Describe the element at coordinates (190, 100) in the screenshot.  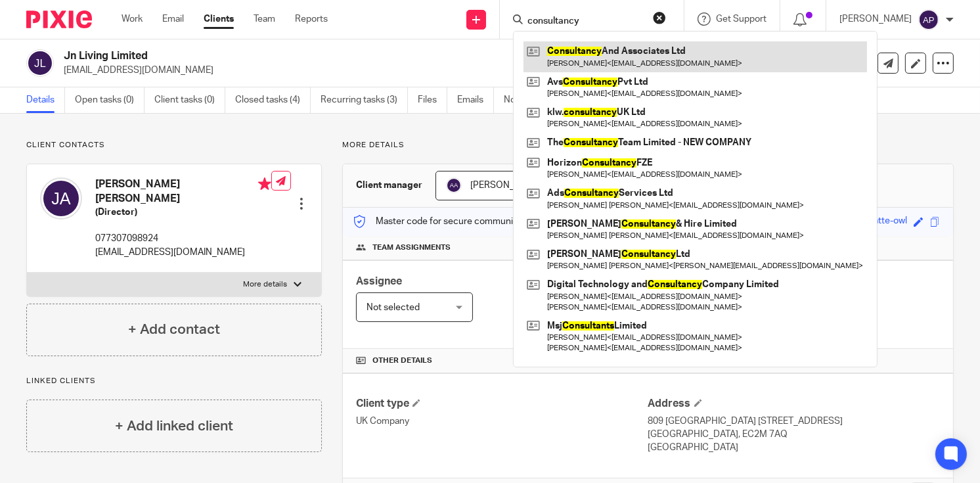
I see `a: Client tasks (0)` at that location.